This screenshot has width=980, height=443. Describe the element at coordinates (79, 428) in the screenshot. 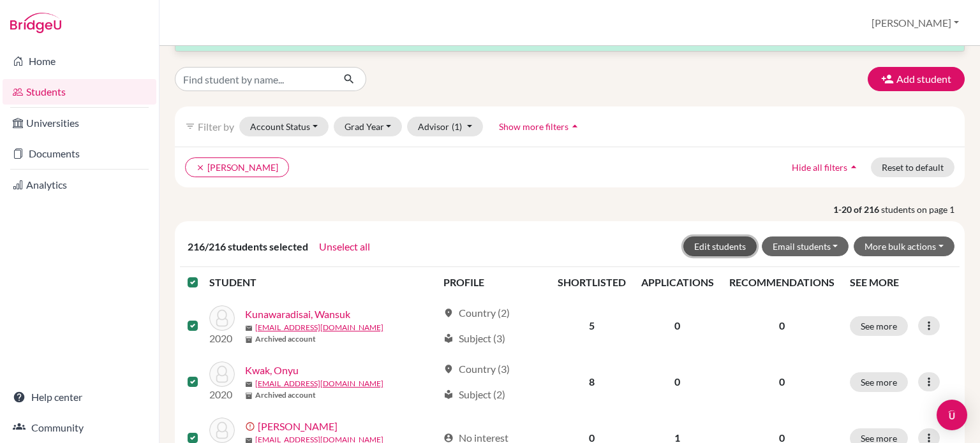

I see `a: Community` at that location.